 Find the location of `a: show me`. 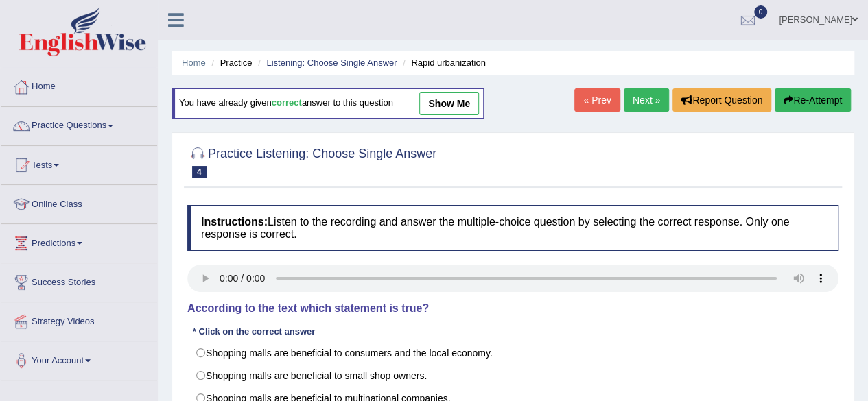

a: show me is located at coordinates (449, 103).